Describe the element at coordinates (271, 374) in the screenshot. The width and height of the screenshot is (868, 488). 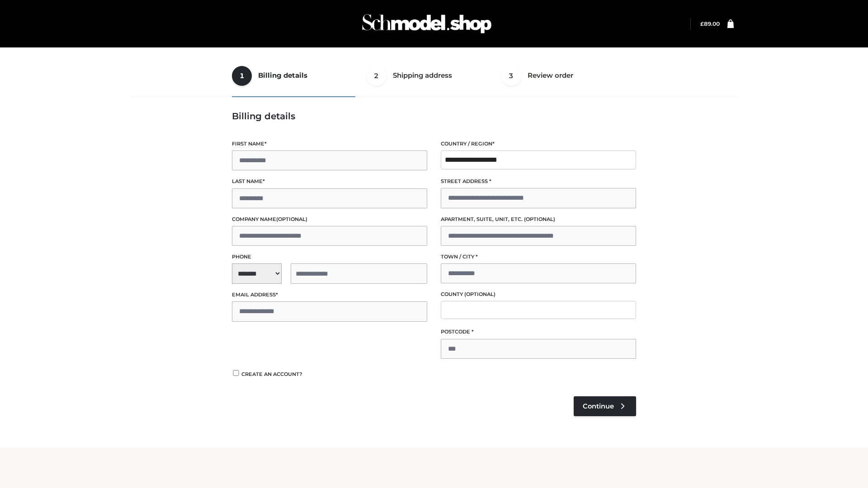
I see `span: Create an account?` at that location.